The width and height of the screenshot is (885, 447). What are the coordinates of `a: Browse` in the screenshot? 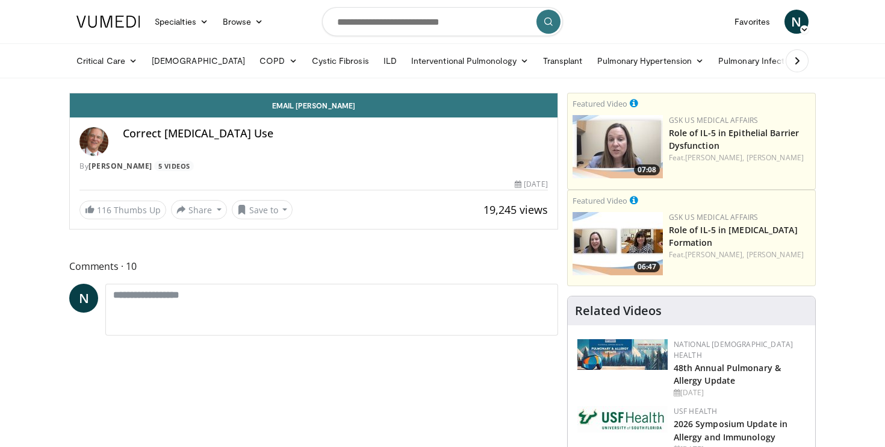 It's located at (243, 22).